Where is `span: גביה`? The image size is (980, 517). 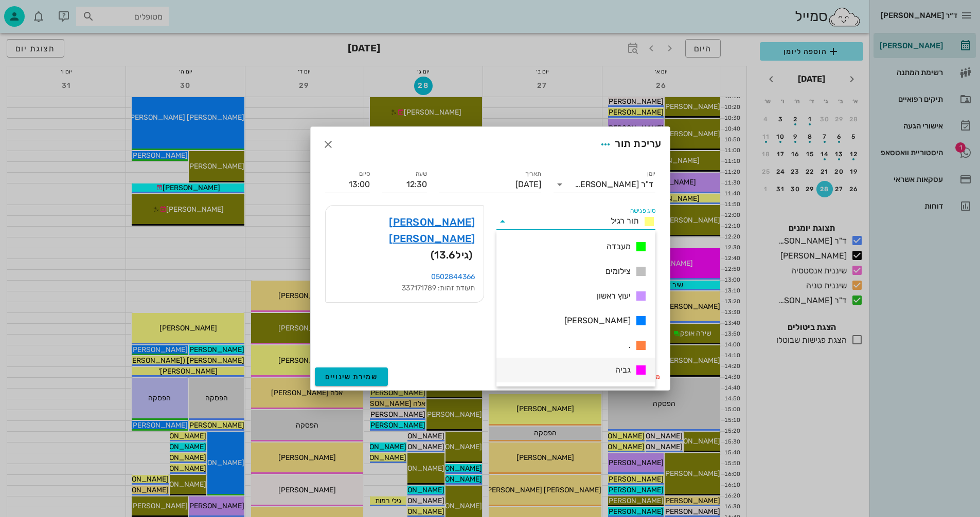
span: גביה is located at coordinates (623, 370).